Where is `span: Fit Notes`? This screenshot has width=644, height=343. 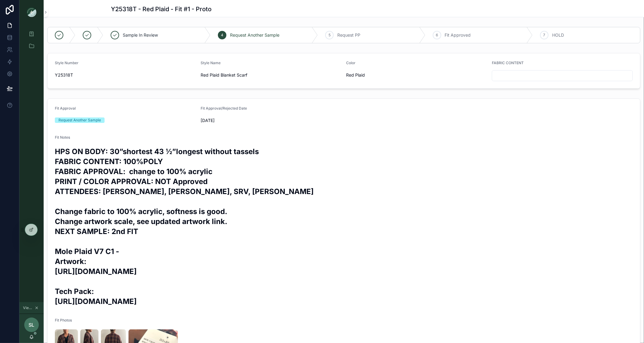
span: Fit Notes is located at coordinates (62, 137).